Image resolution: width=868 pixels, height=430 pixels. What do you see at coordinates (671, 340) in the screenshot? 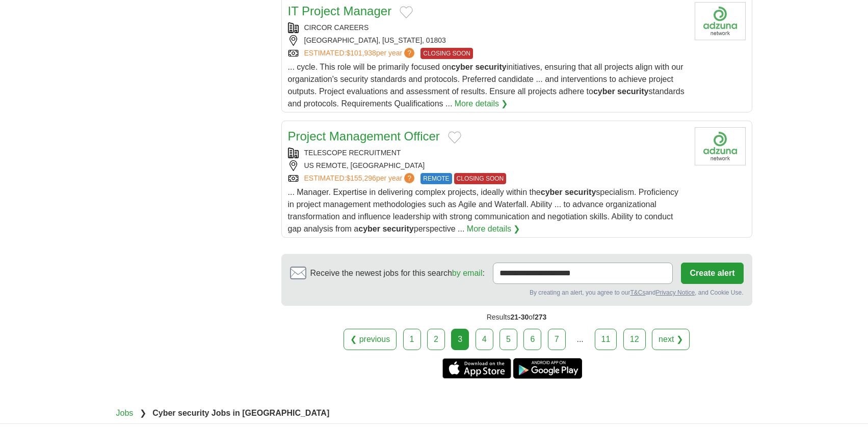
I see `a: next ❯` at bounding box center [671, 340].